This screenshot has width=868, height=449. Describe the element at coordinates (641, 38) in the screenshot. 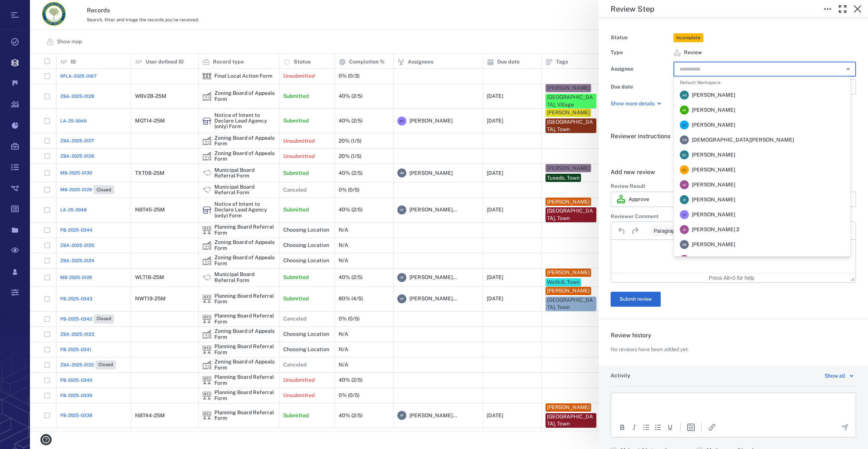

I see `div: Status` at that location.